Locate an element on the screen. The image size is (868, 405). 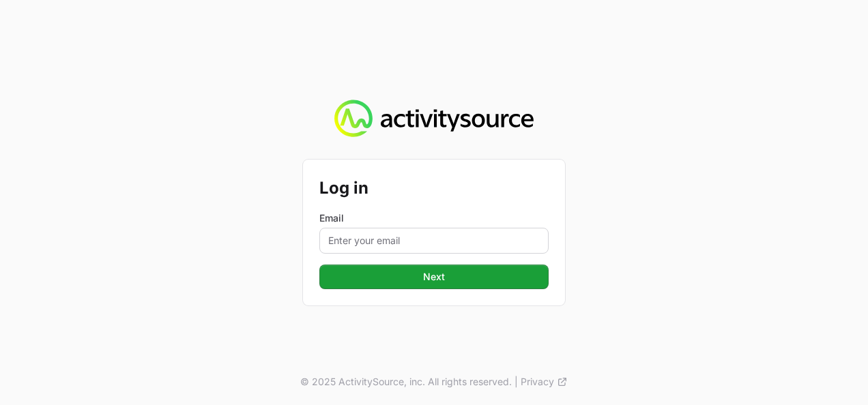
label: Email is located at coordinates (434, 219).